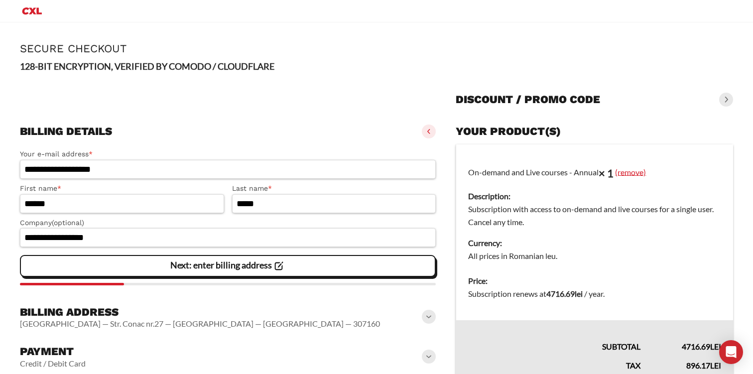 The width and height of the screenshot is (753, 374). Describe the element at coordinates (66, 132) in the screenshot. I see `h3: Billing details` at that location.